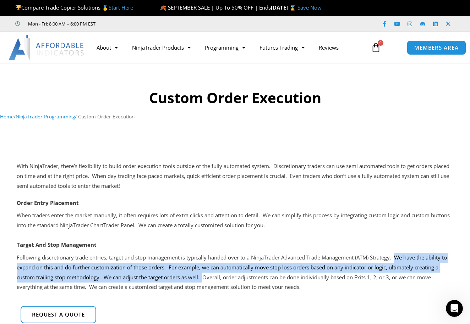 Image resolution: width=470 pixels, height=324 pixels. Describe the element at coordinates (235, 221) in the screenshot. I see `p: When traders enter the market manually, it often requires lots of extra clicks and attention to d...` at that location.